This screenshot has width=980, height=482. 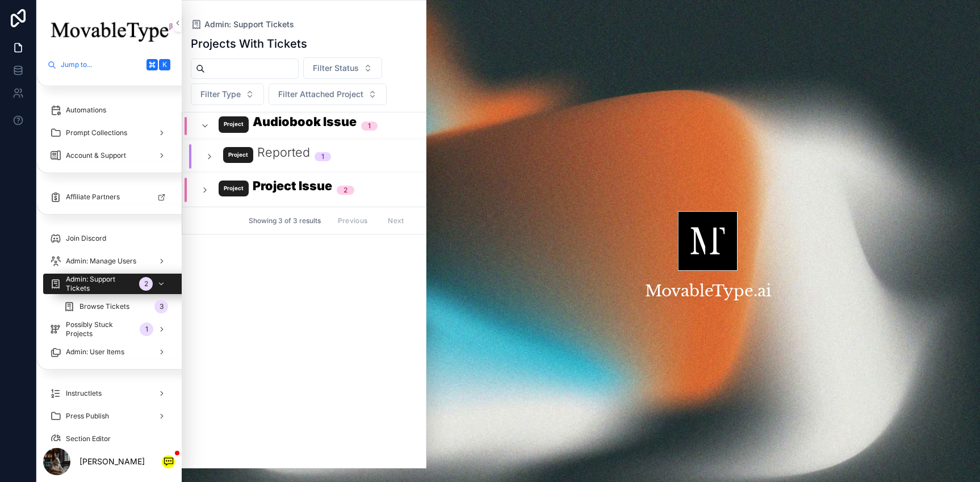 What do you see at coordinates (105, 306) in the screenshot?
I see `span: Browse Tickets` at bounding box center [105, 306].